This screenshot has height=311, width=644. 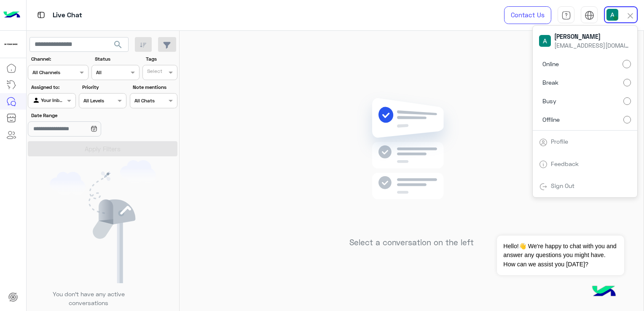 What do you see at coordinates (104, 87) in the screenshot?
I see `label: Priority` at bounding box center [104, 87].